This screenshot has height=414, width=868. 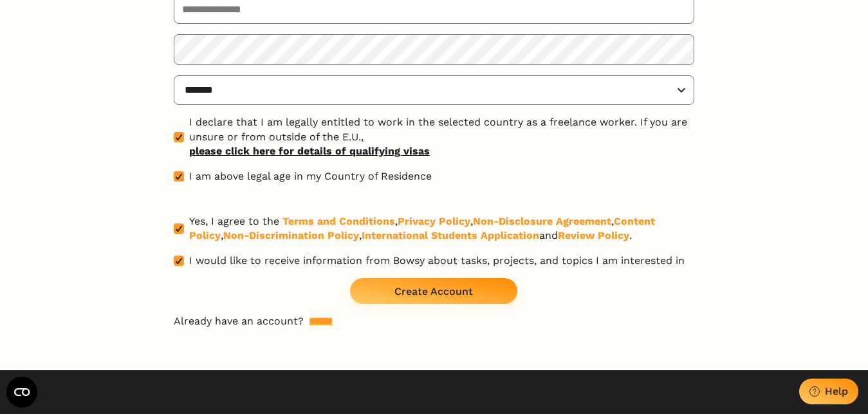 What do you see at coordinates (837, 391) in the screenshot?
I see `div: Help` at bounding box center [837, 391].